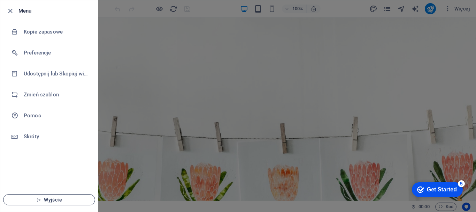  Describe the element at coordinates (56, 115) in the screenshot. I see `h6: Pomoc` at that location.